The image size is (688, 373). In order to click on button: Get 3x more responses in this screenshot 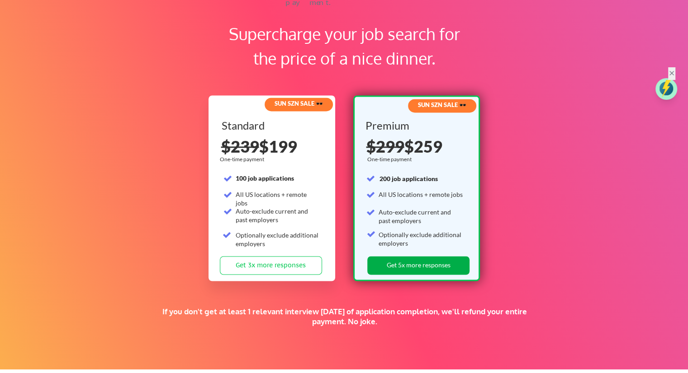, I will do `click(271, 265)`.